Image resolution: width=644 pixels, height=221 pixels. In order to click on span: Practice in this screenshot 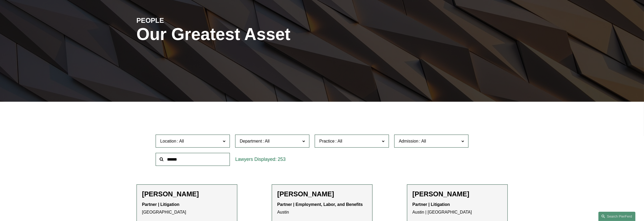, I will do `click(327, 141)`.